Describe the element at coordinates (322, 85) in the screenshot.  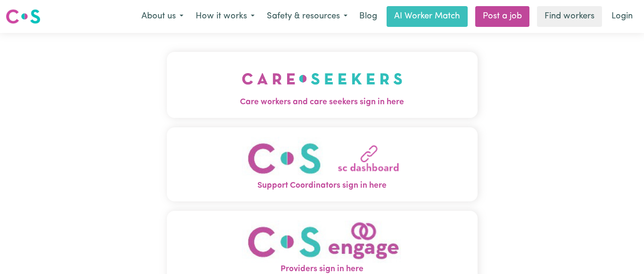
I see `button: Care workers and care seekers sign in here` at that location.